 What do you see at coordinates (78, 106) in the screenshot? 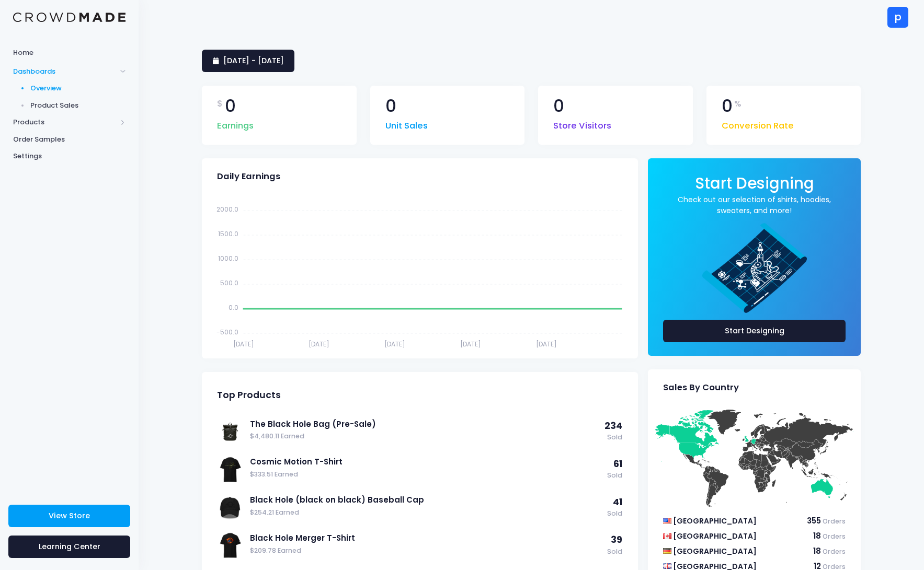
I see `span: Product Sales` at bounding box center [78, 106].